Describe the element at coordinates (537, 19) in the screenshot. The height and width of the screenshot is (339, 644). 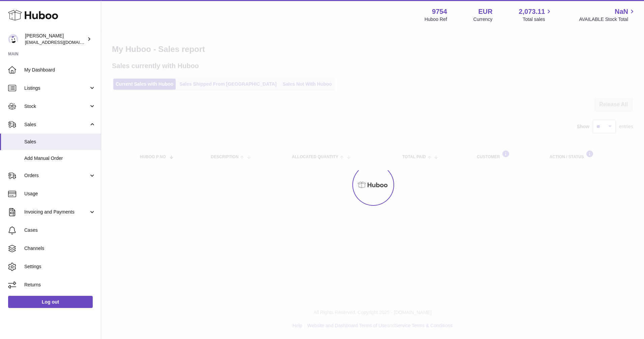
I see `span: Total sales` at that location.